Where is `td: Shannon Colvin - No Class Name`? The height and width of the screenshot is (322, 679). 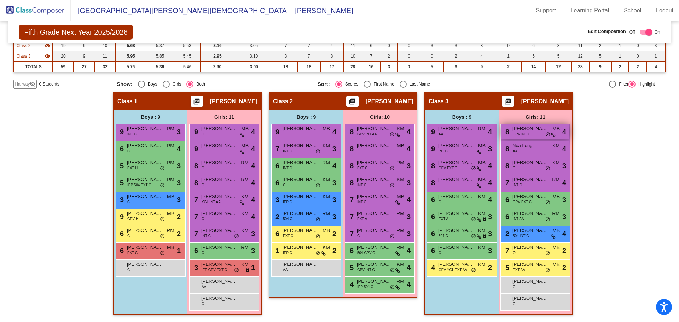
td: Shannon Colvin - No Class Name is located at coordinates (33, 56).